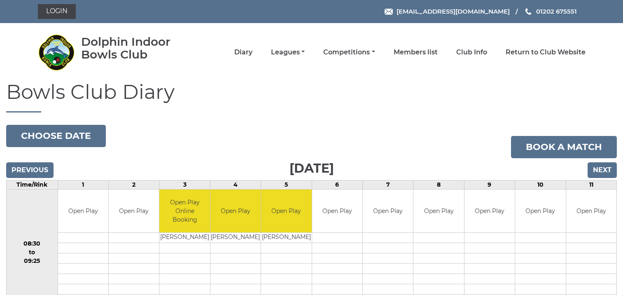 This screenshot has width=623, height=295. Describe the element at coordinates (311, 97) in the screenshot. I see `h1: Bowls Club Diary` at that location.